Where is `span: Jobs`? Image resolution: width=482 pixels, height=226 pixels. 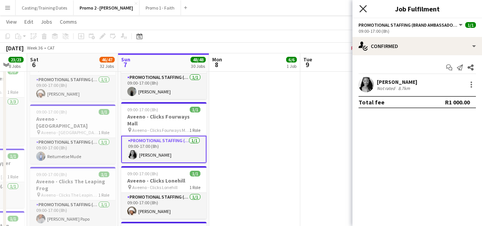 span: Jobs is located at coordinates (47, 22).